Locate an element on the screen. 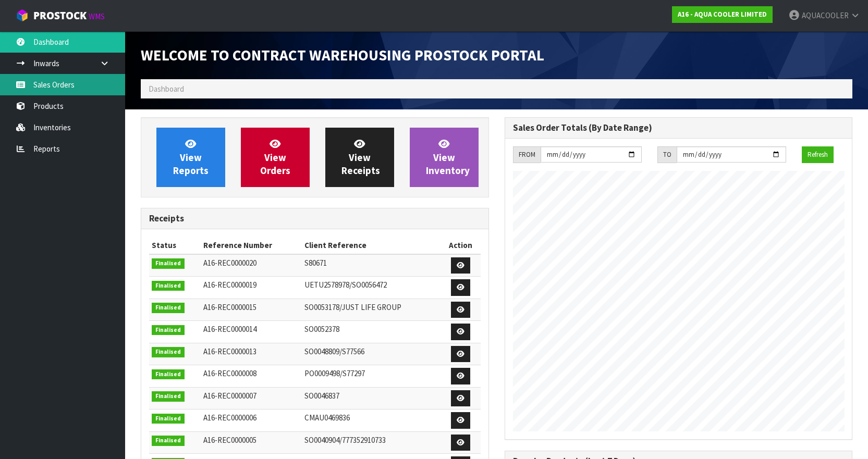  th: Status is located at coordinates (174, 246).